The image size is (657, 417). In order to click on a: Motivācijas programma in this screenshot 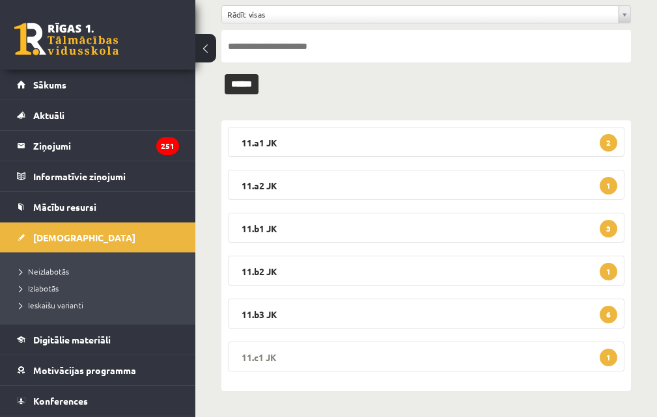, I will do `click(98, 370)`.